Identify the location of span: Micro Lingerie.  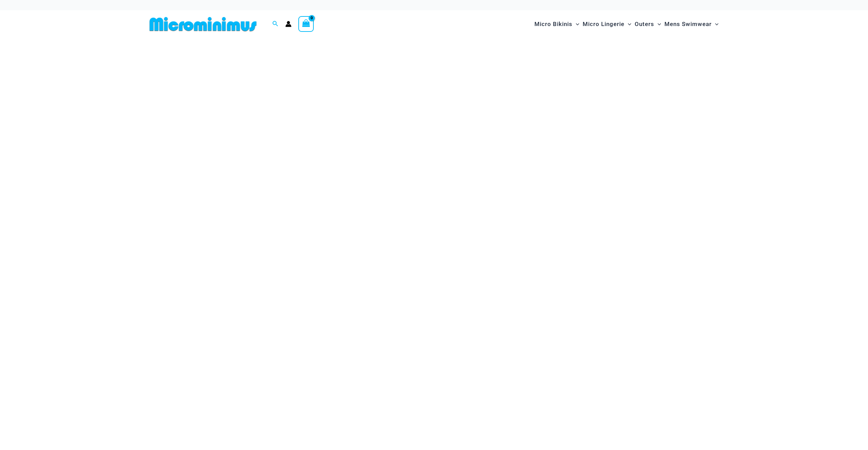
(604, 24).